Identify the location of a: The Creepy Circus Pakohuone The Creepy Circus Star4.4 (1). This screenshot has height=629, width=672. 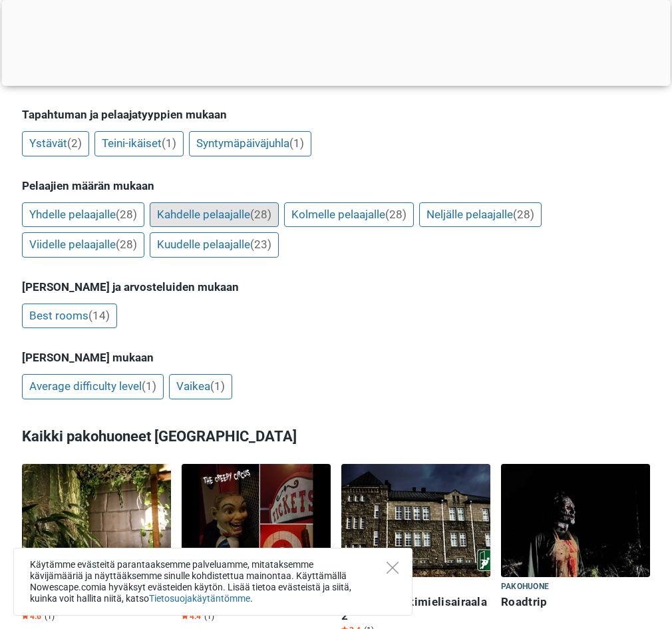
(256, 544).